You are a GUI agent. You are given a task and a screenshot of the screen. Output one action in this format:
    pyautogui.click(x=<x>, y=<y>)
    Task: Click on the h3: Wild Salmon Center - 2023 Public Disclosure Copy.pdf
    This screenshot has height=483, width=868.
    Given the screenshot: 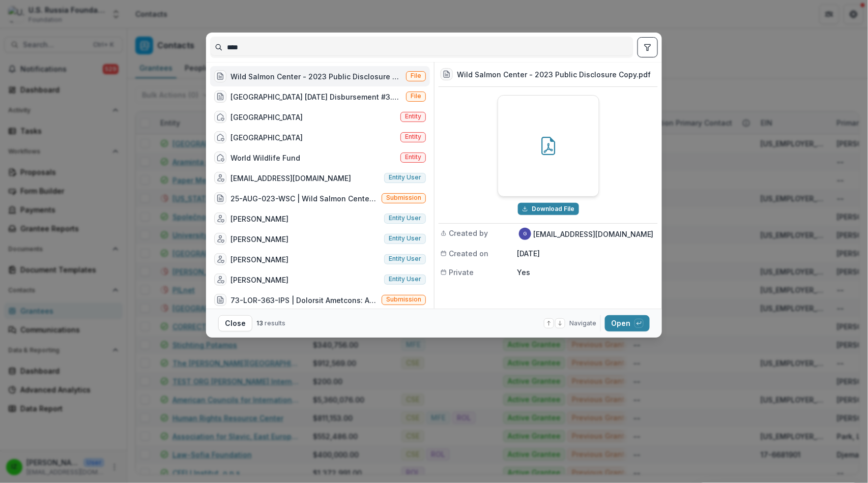 What is the action you would take?
    pyautogui.click(x=553, y=74)
    